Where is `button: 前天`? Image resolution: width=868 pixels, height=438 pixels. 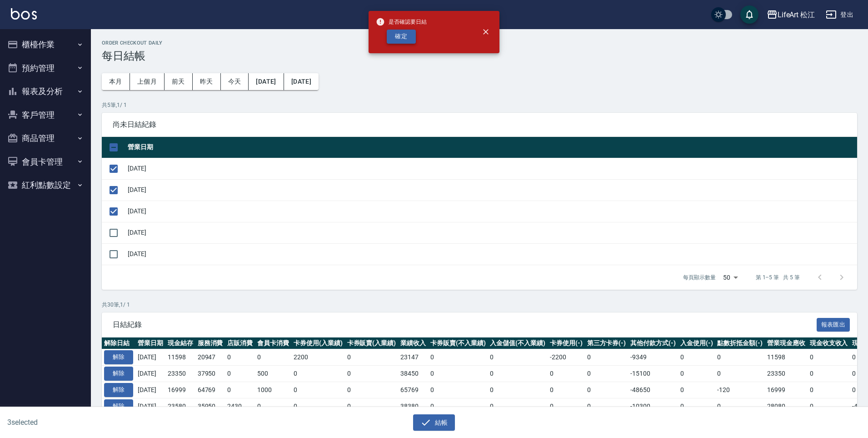
button: 前天 is located at coordinates (179, 82).